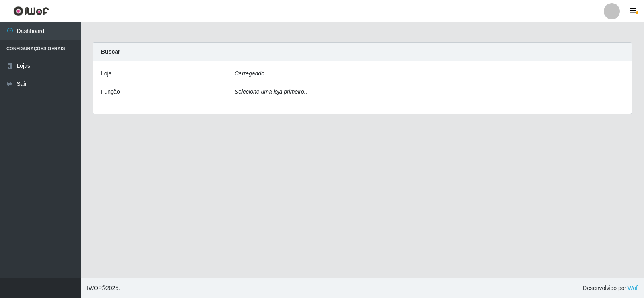  Describe the element at coordinates (110, 92) in the screenshot. I see `label: Função` at that location.